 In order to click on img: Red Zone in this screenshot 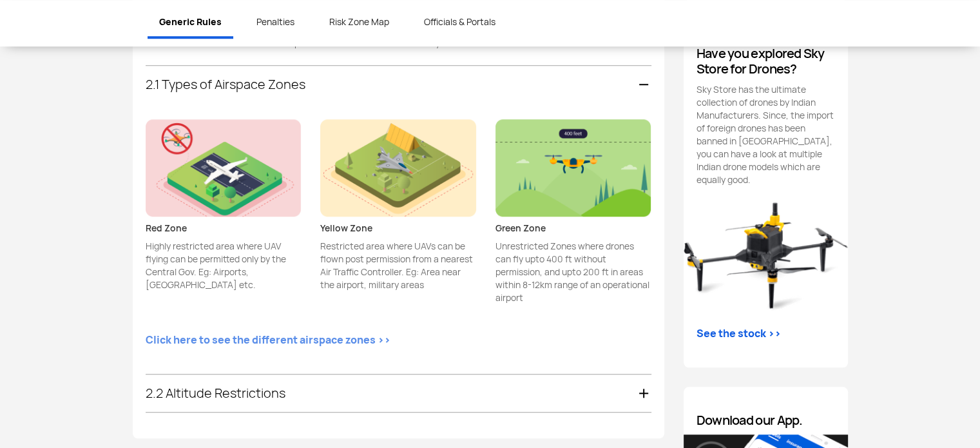, I will do `click(223, 168)`.